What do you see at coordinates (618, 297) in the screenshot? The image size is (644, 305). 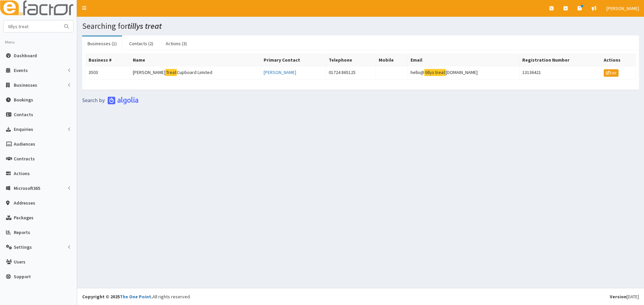 I see `b: Version` at bounding box center [618, 297].